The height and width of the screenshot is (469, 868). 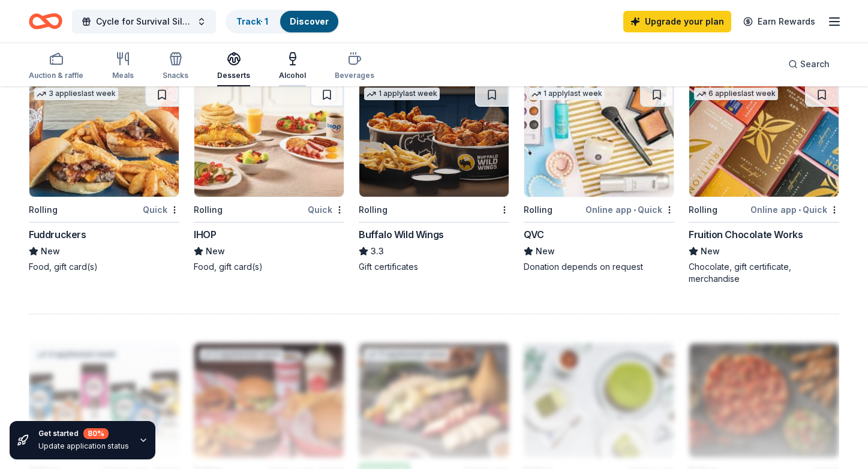 I want to click on div: Chocolate, gift certificate, merchandise, so click(x=764, y=273).